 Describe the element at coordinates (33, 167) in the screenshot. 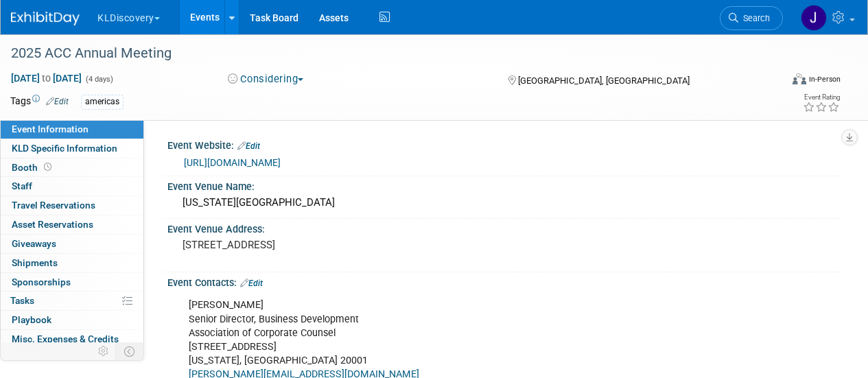

I see `span: Booth` at that location.